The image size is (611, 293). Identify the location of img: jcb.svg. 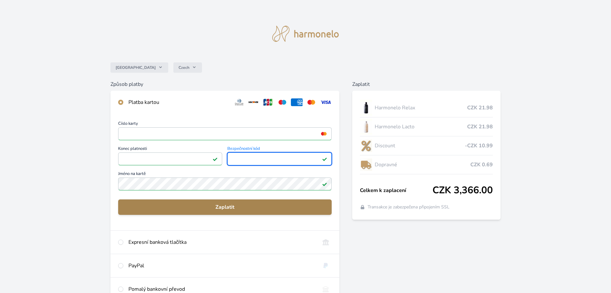
(268, 102).